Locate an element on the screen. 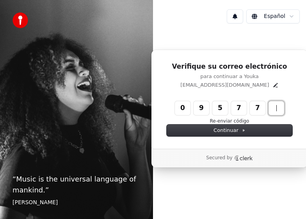 The width and height of the screenshot is (306, 219). p: Secured by is located at coordinates (219, 158).